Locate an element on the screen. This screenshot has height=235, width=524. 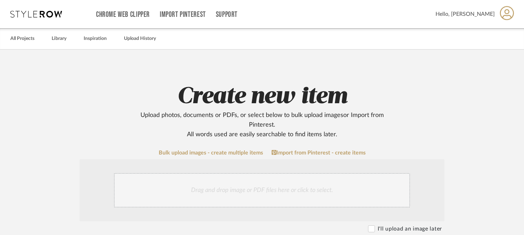
div: Upload photos, documents or PDFs, or select below to bulk upload images or Import from Pinterest ... is located at coordinates (262, 125).